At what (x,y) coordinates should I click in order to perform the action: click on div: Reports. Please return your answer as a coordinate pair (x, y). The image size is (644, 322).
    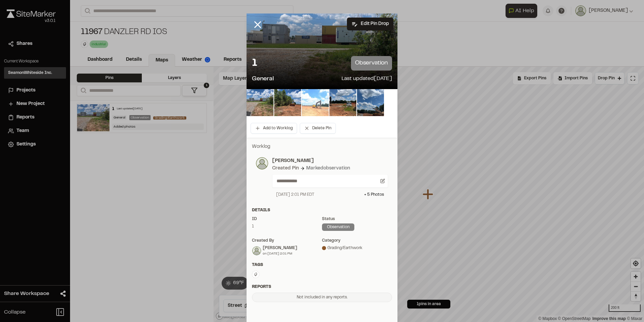
    Looking at the image, I should click on (322, 287).